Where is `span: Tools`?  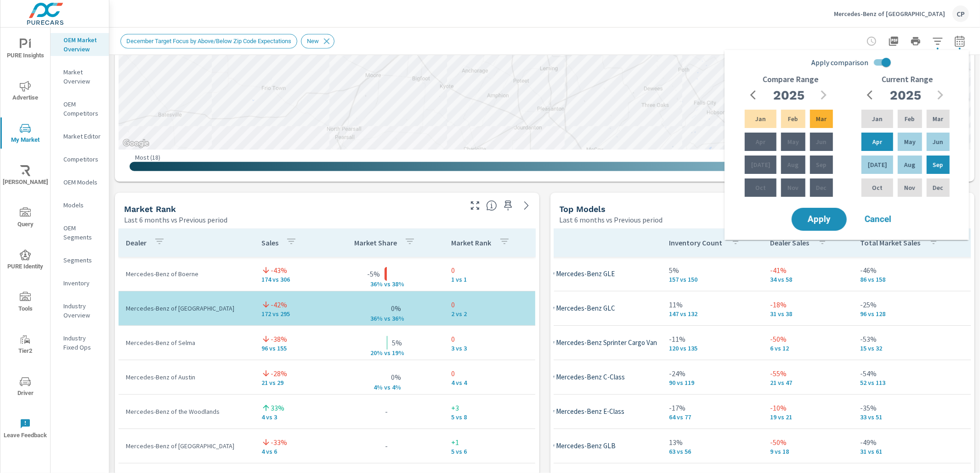
span: Tools is located at coordinates (26, 303).